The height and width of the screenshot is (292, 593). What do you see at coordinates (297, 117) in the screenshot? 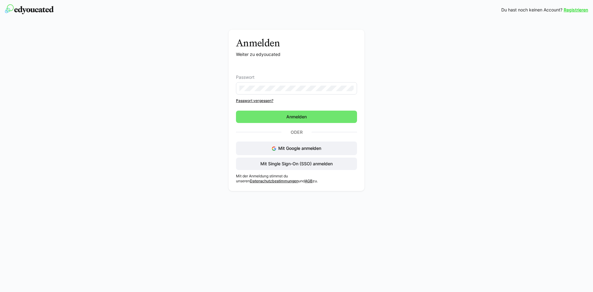
I see `button: Anmelden` at bounding box center [297, 117].